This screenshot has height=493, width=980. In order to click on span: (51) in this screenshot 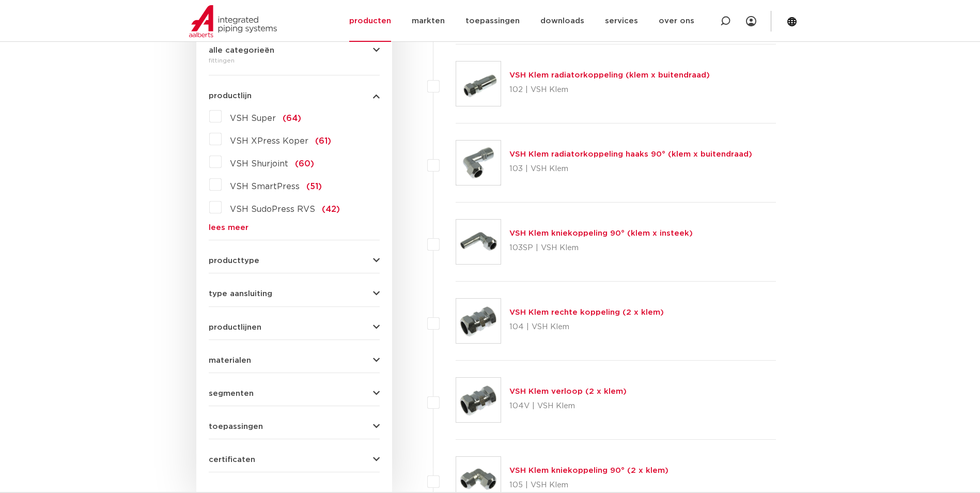, I will do `click(314, 186)`.